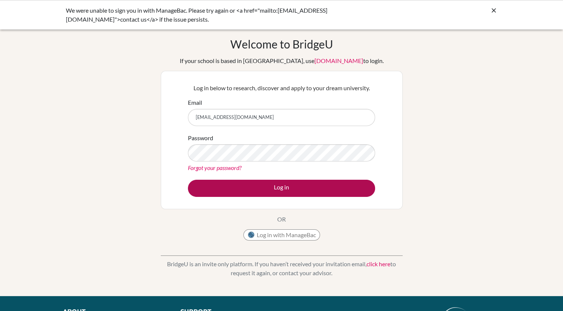  I want to click on label: Email, so click(195, 102).